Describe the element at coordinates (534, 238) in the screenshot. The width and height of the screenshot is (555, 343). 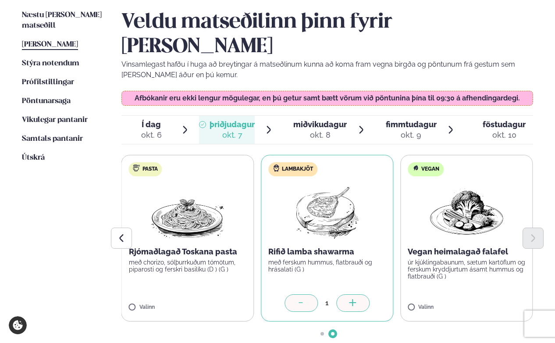
I see `button: Next slide` at that location.